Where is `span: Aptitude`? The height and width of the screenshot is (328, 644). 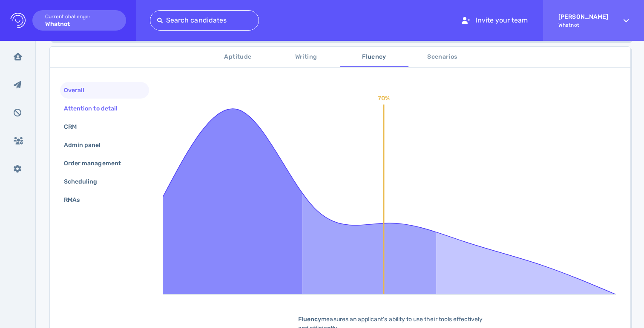 span: Aptitude is located at coordinates (238, 57).